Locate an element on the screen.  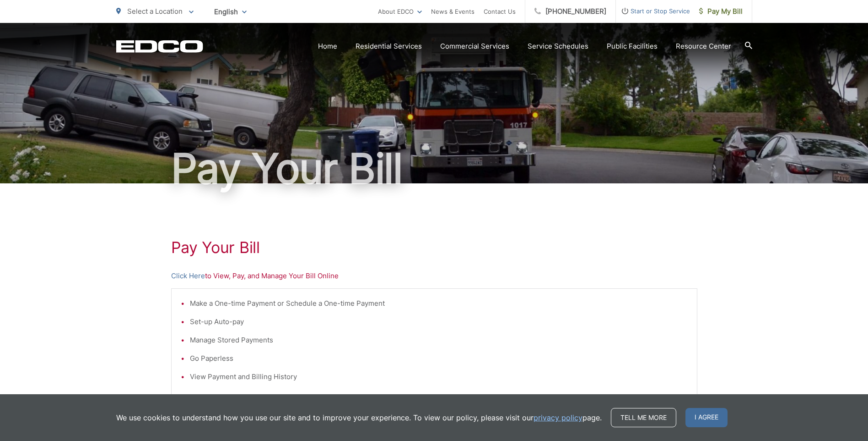
li: Manage Stored Payments is located at coordinates (439, 340).